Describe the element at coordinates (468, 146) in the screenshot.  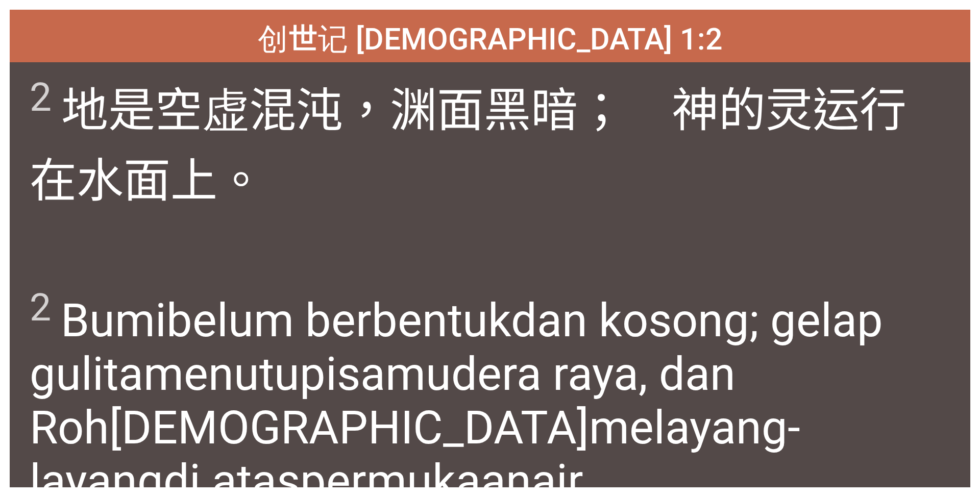
I see `wh1961: 空虚` at that location.